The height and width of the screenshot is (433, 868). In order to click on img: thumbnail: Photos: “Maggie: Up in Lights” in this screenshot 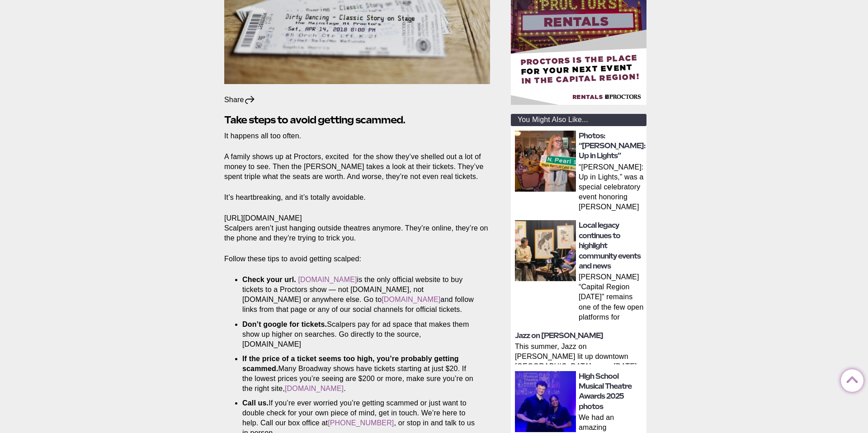, I will do `click(545, 161)`.